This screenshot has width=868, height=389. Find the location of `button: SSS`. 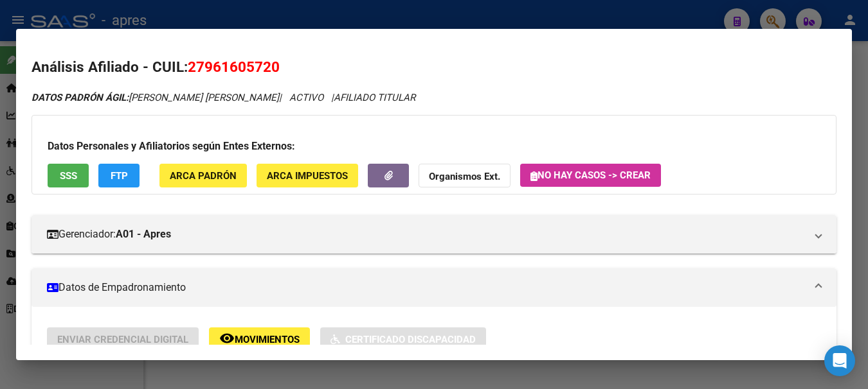

button: SSS is located at coordinates (68, 175).